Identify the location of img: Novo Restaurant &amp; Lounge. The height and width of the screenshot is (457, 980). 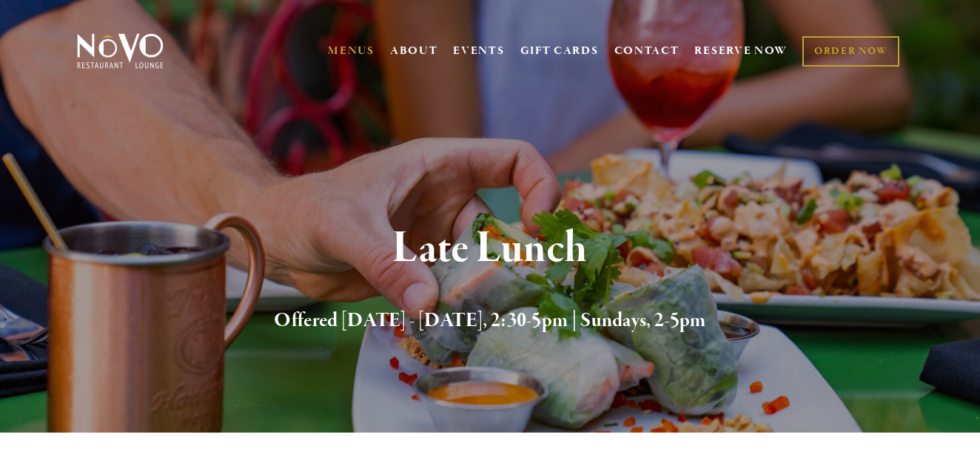
(120, 51).